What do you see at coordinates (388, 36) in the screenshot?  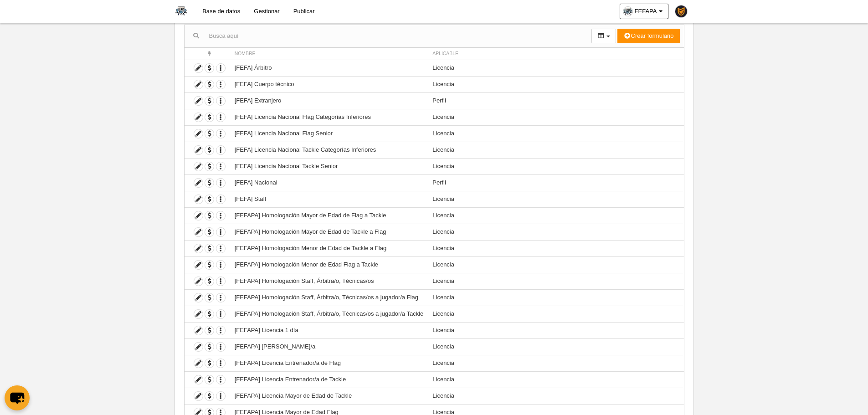 I see `input: Busca aquí` at bounding box center [388, 36].